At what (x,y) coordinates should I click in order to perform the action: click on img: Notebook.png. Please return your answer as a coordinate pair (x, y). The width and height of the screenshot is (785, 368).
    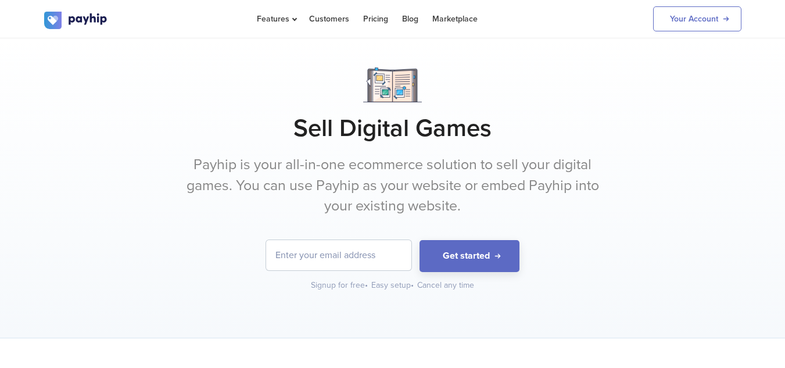
    Looking at the image, I should click on (392, 85).